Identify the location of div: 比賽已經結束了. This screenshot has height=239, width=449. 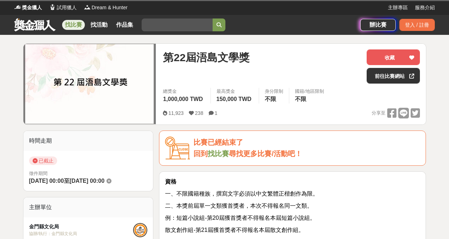
(307, 142).